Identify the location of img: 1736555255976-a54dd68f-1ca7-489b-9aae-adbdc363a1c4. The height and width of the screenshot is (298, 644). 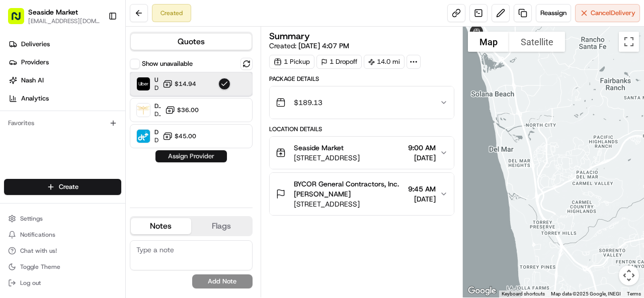
(19, 104).